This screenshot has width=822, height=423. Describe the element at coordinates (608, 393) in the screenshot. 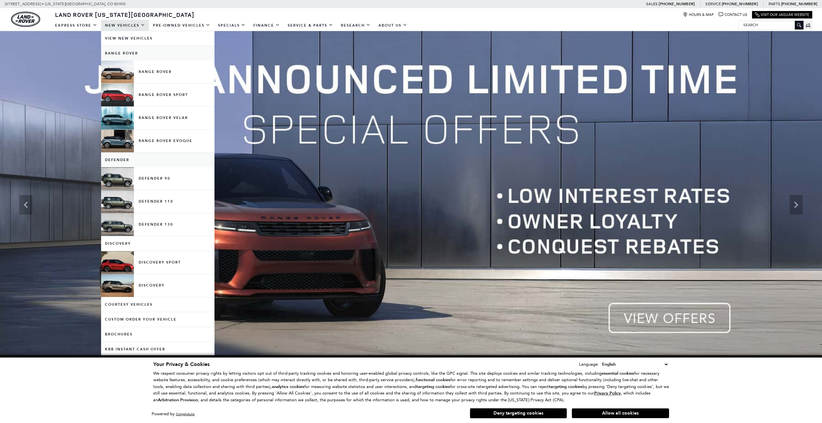

I see `a: Privacy Policy` at that location.